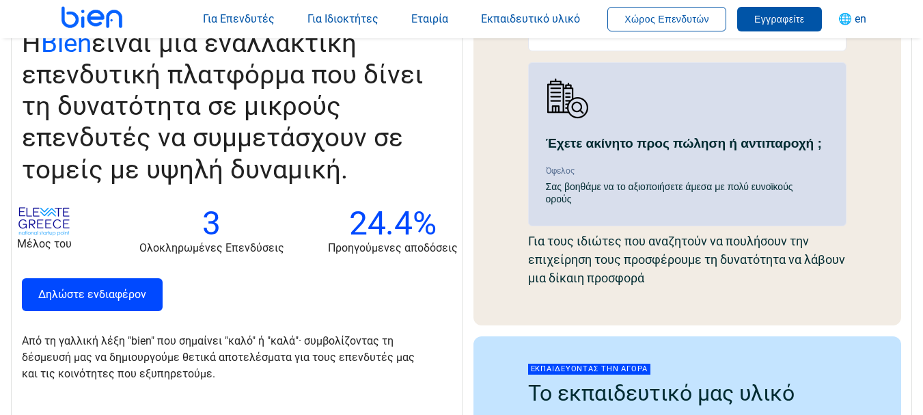  Describe the element at coordinates (393, 248) in the screenshot. I see `p: Προηγούμενες αποδόσεις` at that location.